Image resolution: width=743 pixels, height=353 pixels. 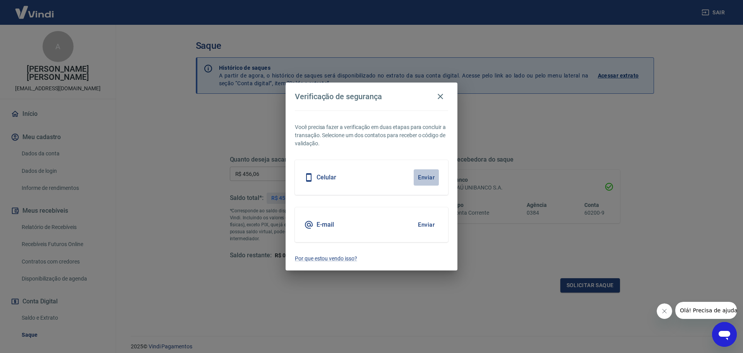 I want to click on h5: E-mail, so click(x=325, y=224).